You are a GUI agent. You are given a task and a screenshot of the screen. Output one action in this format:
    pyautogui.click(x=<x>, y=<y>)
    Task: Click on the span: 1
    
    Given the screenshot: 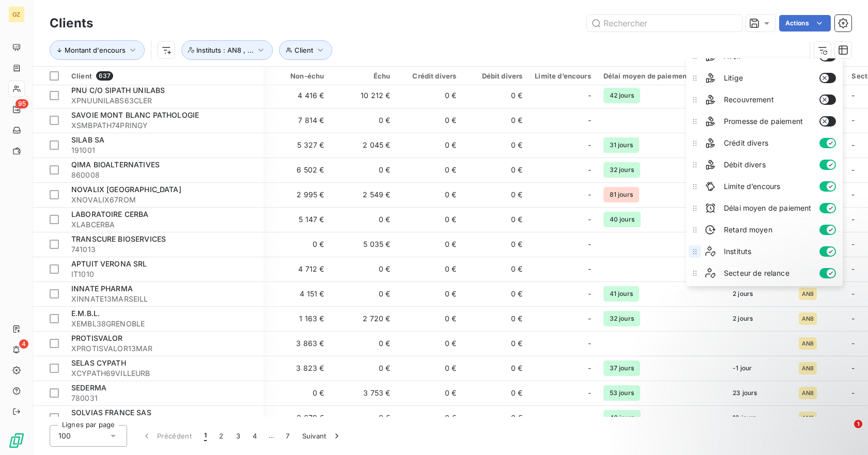 What is the action you would take?
    pyautogui.click(x=858, y=424)
    